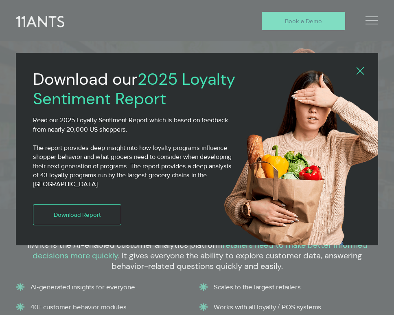  Describe the element at coordinates (308, 169) in the screenshot. I see `img: 11ants shopper4.png` at that location.